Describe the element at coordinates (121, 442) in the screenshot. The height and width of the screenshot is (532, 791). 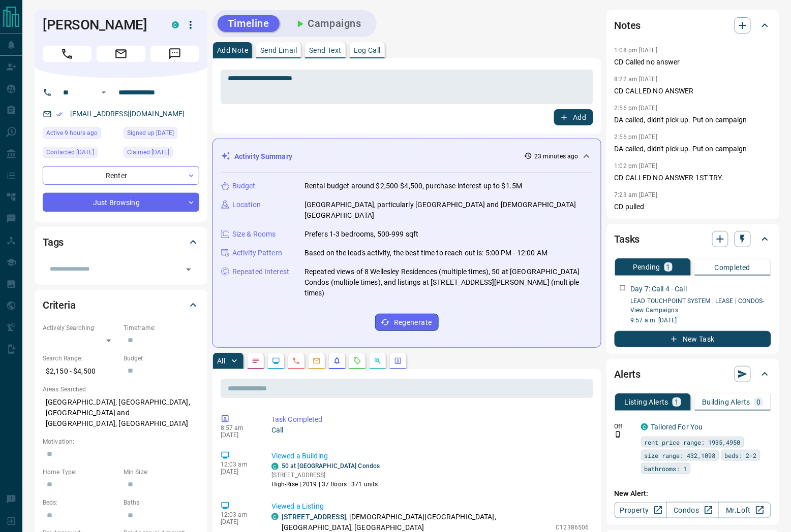
I see `p: Motivation:` at that location.